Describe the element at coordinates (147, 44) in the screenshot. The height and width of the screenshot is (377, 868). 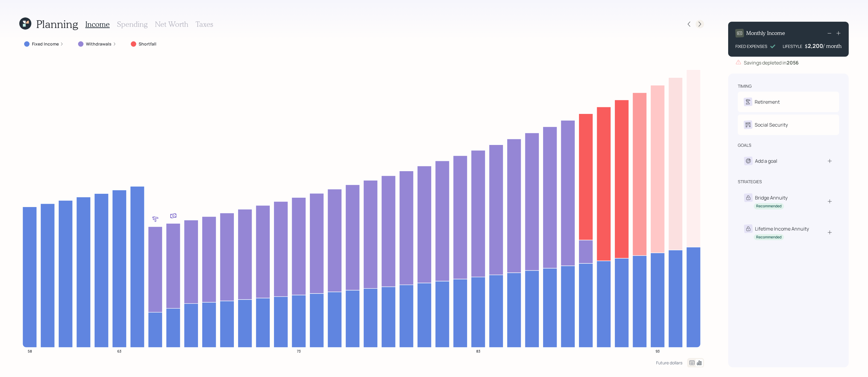
I see `label: Shortfall` at that location.